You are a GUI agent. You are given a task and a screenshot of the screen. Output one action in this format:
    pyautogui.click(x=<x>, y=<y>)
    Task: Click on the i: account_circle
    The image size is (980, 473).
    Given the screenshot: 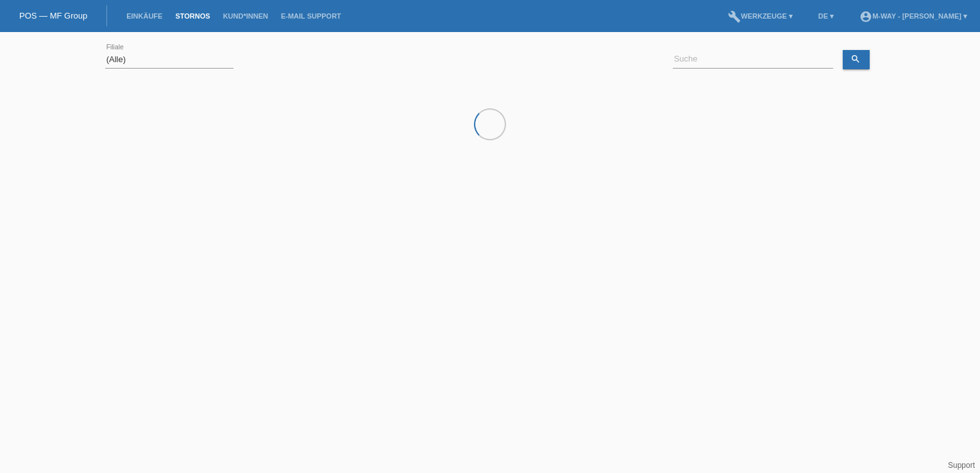 What is the action you would take?
    pyautogui.click(x=866, y=17)
    